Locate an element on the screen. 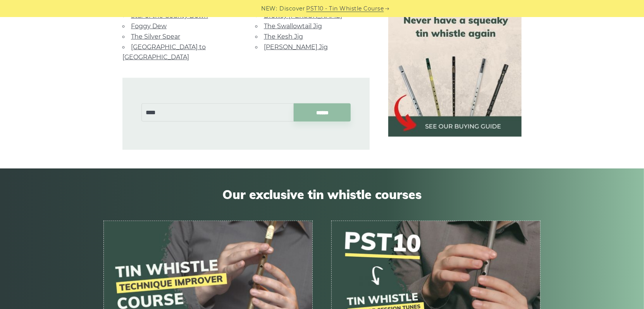  a: PST10 - Tin Whistle Course is located at coordinates (345, 9).